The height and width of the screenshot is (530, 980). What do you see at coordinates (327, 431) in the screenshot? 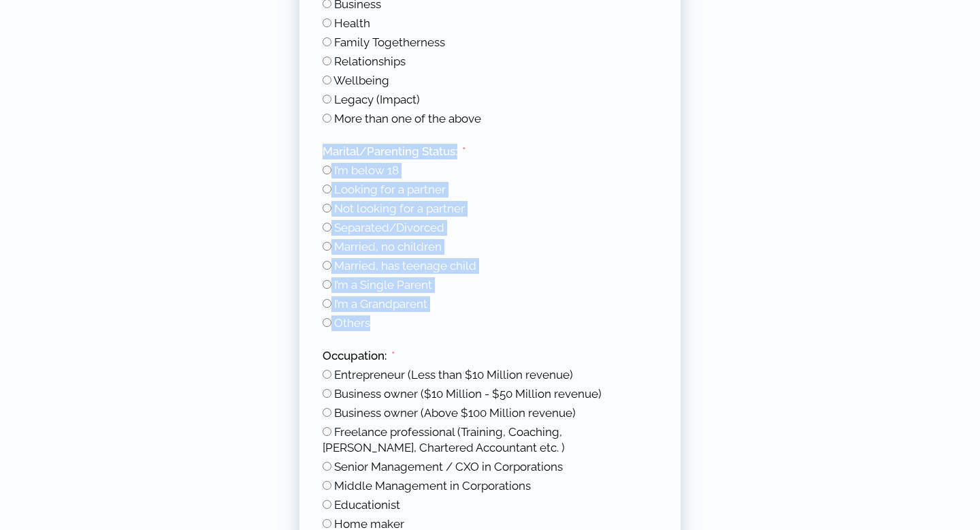
I see `input: Freelance professional (Training, Coaching, Baker, Chartered Accountant etc. )` at bounding box center [327, 431].